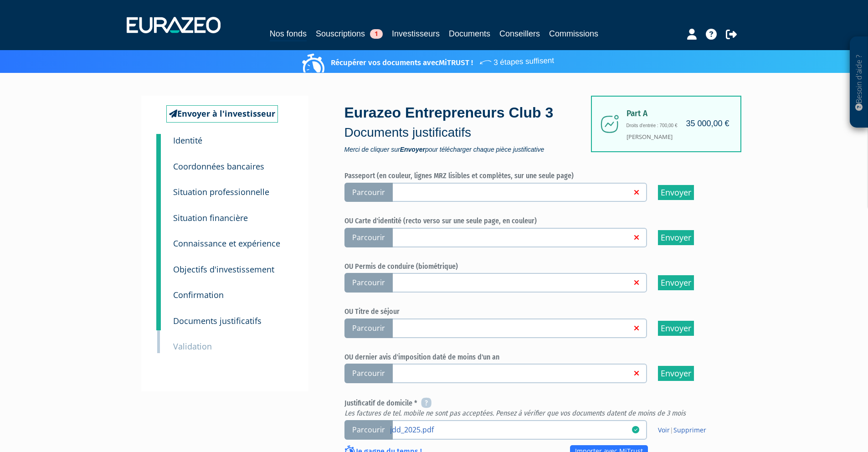  I want to click on span: Merci de cliquer sur pour télécharger chaque pièce justificative, so click(470, 150).